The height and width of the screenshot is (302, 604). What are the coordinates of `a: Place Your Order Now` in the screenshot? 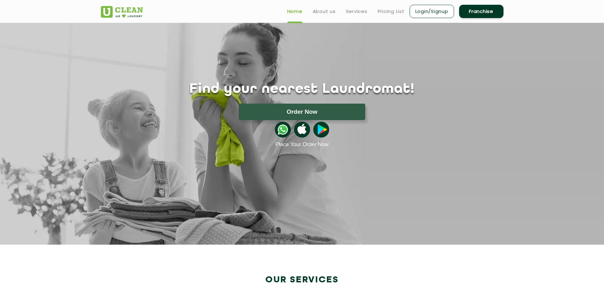 It's located at (302, 145).